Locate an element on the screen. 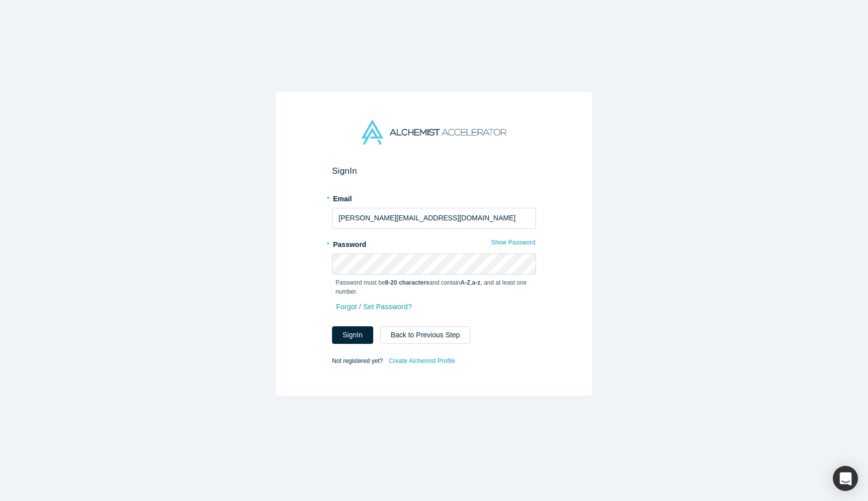  a: Create Alchemist Profile is located at coordinates (422, 361).